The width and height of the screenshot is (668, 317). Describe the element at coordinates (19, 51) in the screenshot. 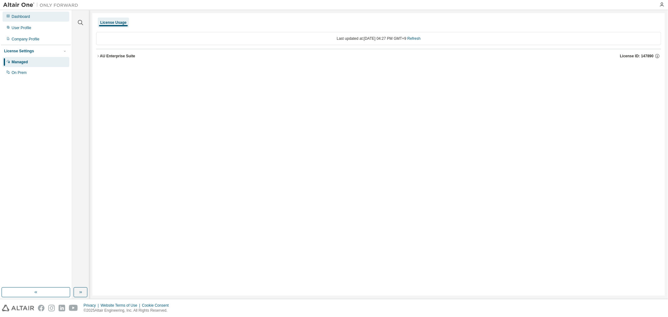

I see `div: License Settings` at that location.